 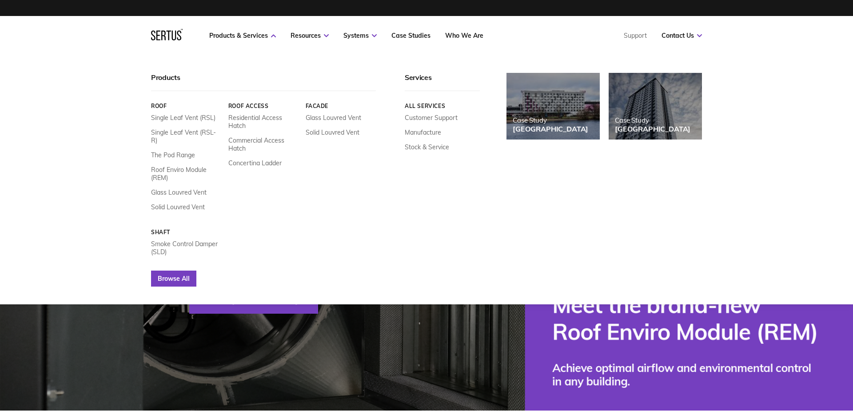 What do you see at coordinates (360, 36) in the screenshot?
I see `a: Systems` at bounding box center [360, 36].